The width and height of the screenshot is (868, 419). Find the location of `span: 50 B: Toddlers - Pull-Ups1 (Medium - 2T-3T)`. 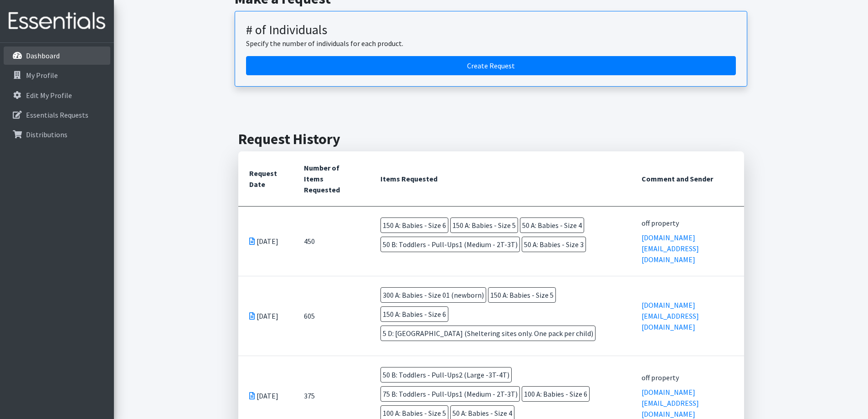

span: 50 B: Toddlers - Pull-Ups1 (Medium - 2T-3T) is located at coordinates (450, 244).